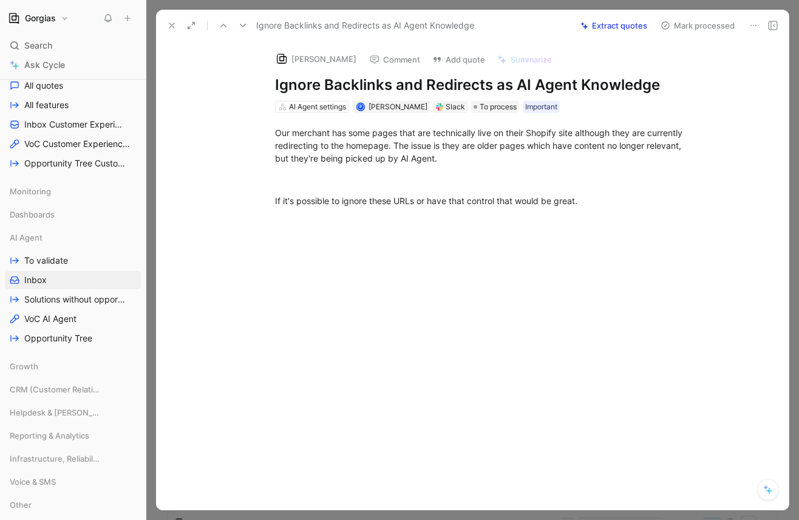 This screenshot has height=520, width=799. I want to click on button: Comment, so click(395, 60).